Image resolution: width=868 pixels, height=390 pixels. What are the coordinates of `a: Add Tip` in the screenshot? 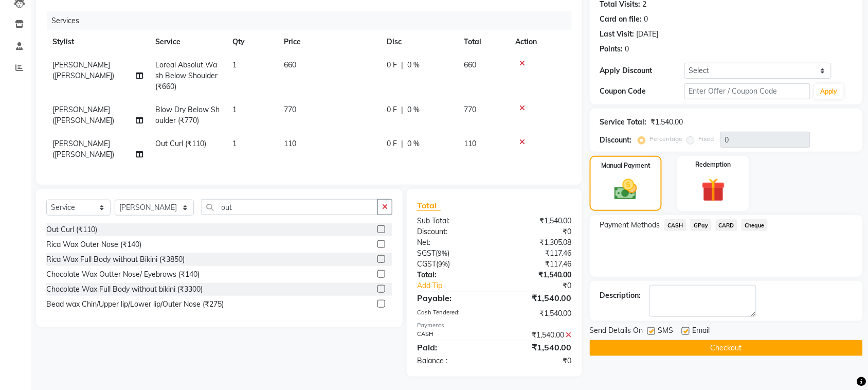 It's located at (458, 286).